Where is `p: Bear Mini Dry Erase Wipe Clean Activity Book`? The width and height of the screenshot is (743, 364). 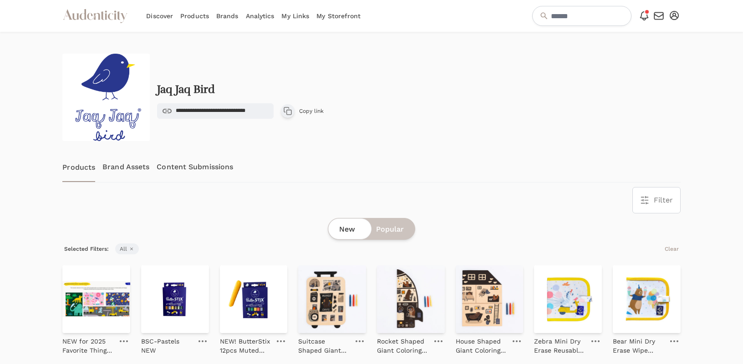 p: Bear Mini Dry Erase Wipe Clean Activity Book is located at coordinates (638, 346).